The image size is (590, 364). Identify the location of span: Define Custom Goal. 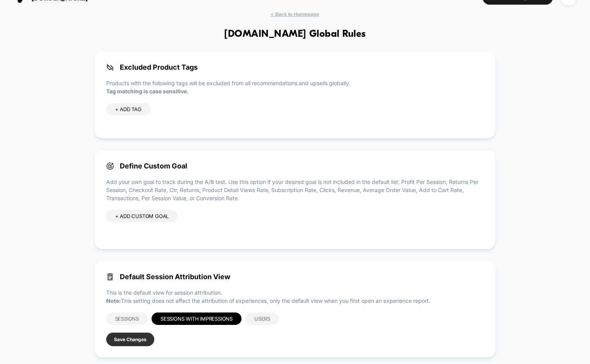
(295, 166).